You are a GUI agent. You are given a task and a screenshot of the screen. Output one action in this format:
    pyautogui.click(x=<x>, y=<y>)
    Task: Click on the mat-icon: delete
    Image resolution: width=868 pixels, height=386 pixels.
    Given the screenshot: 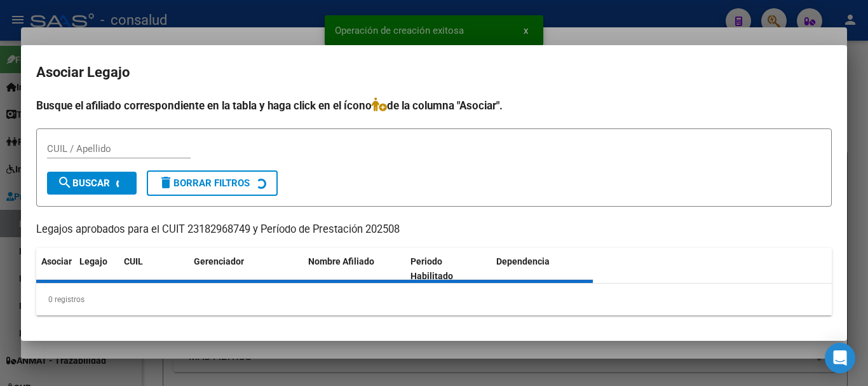 What is the action you would take?
    pyautogui.click(x=166, y=182)
    